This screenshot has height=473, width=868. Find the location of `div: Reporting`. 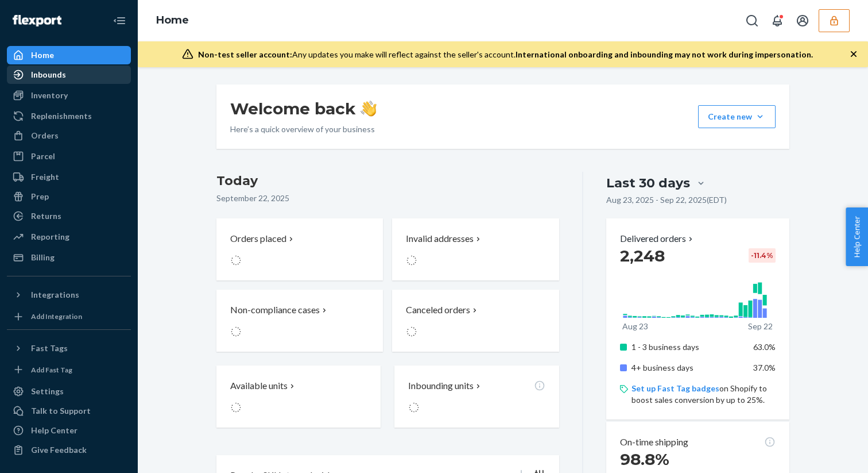

div: Reporting is located at coordinates (50, 236).